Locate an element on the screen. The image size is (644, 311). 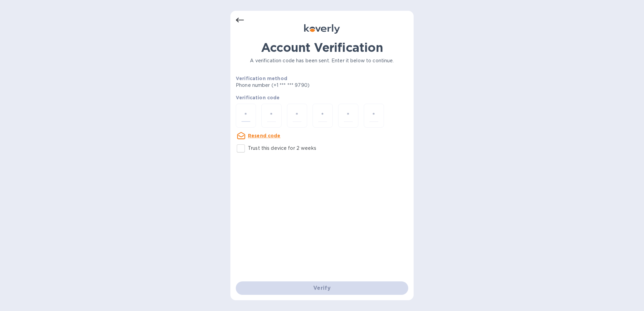
p: Trust this device for 2 weeks is located at coordinates (282, 148).